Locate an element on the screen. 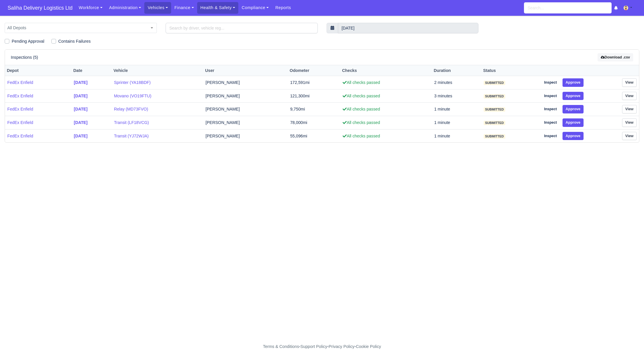 This screenshot has width=644, height=350. a: Cookie Policy is located at coordinates (369, 346).